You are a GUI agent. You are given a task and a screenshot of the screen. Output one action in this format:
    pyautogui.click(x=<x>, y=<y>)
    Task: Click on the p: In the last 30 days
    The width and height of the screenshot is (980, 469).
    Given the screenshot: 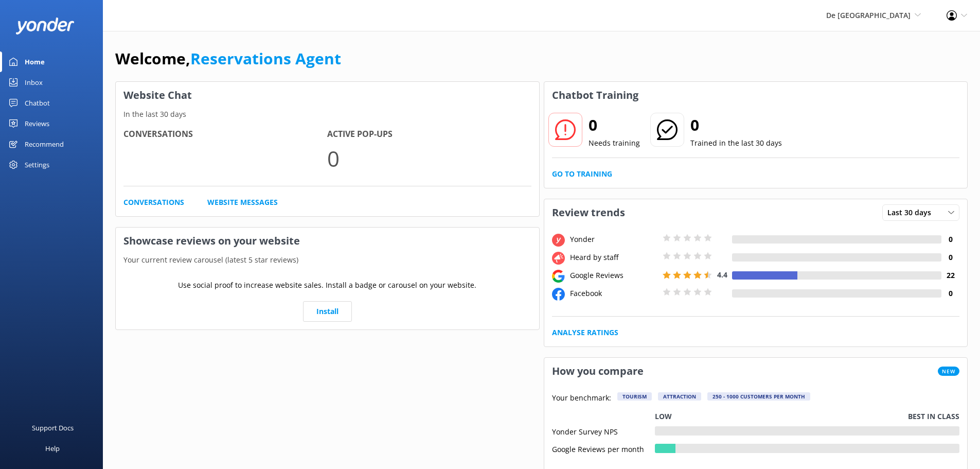 What is the action you would take?
    pyautogui.click(x=328, y=115)
    